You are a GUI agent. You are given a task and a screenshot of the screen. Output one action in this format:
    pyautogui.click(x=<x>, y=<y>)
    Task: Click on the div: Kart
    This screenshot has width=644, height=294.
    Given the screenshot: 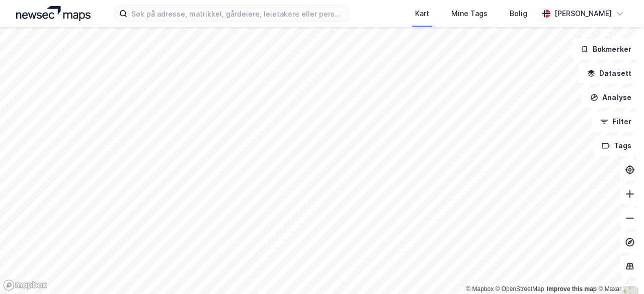 What is the action you would take?
    pyautogui.click(x=422, y=14)
    